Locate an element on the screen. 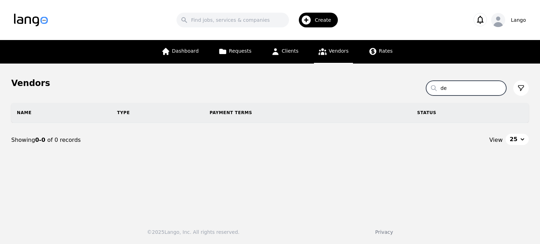 This screenshot has height=244, width=540. div: © 2025 Lango, Inc. All rights reserved. is located at coordinates (193, 232).